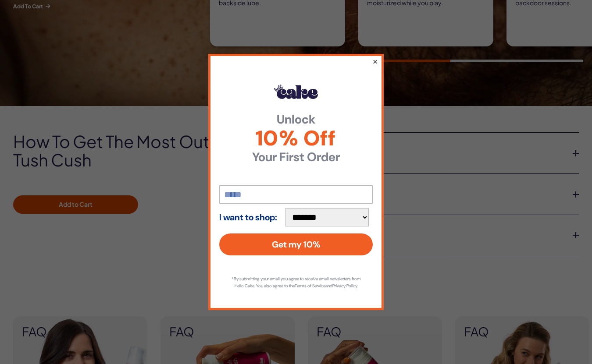 Image resolution: width=592 pixels, height=364 pixels. Describe the element at coordinates (296, 119) in the screenshot. I see `strong: Unlock` at that location.